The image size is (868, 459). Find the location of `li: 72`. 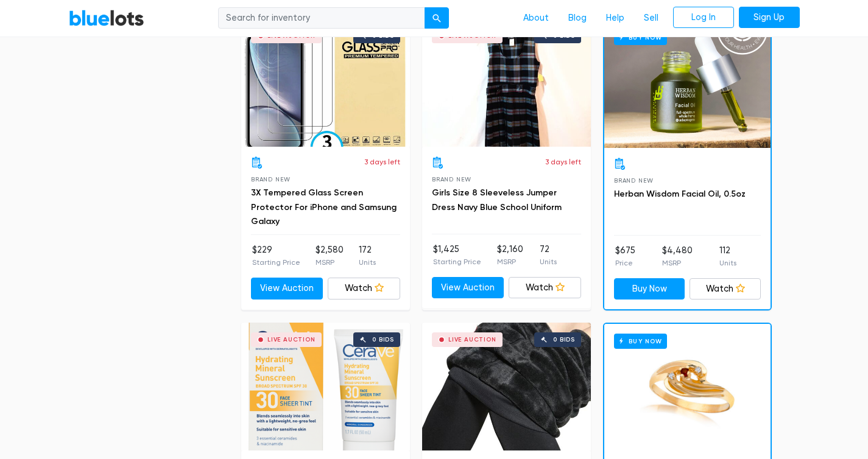

li: 72 is located at coordinates (548, 255).